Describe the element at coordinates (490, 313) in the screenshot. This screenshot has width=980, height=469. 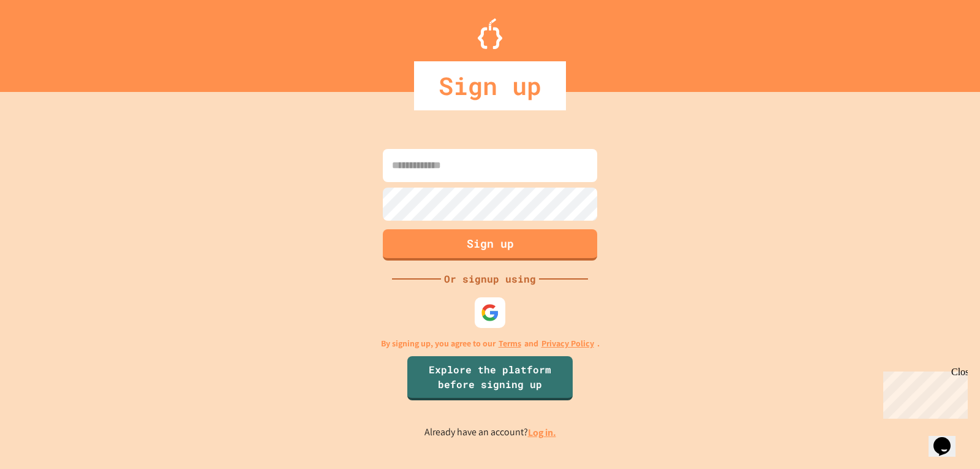
I see `img: google-icon.svg` at that location.